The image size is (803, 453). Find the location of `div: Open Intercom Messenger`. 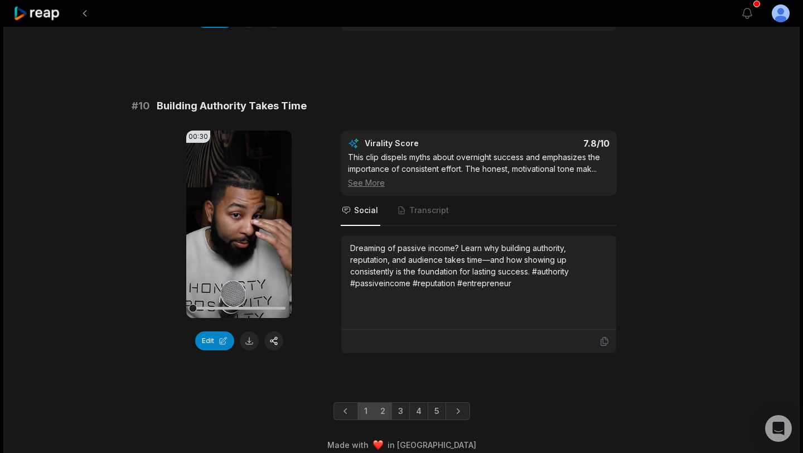

div: Open Intercom Messenger is located at coordinates (779, 428).